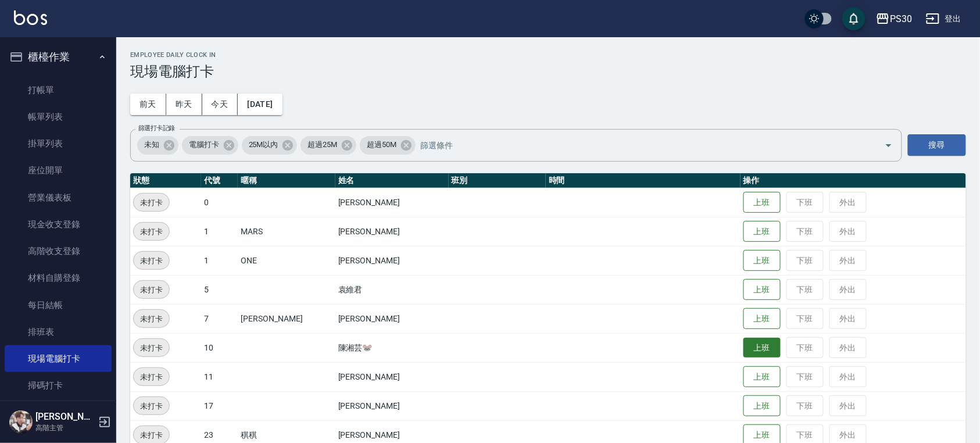  Describe the element at coordinates (220, 181) in the screenshot. I see `th: 代號` at that location.